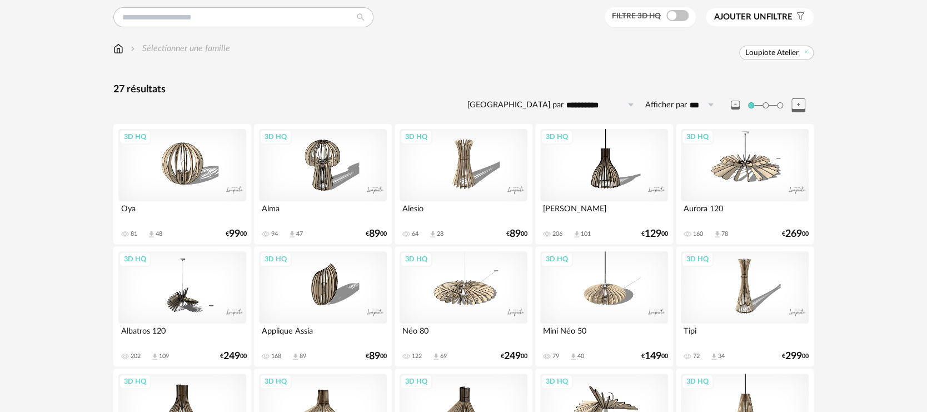 The width and height of the screenshot is (927, 412). What do you see at coordinates (580, 356) in the screenshot?
I see `div: 40` at bounding box center [580, 356].